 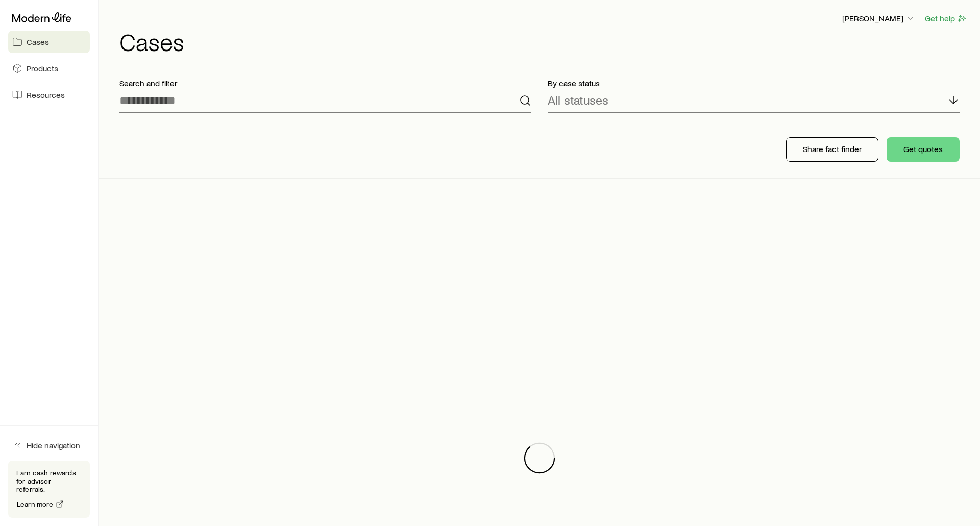 I want to click on h1: Cases, so click(x=544, y=41).